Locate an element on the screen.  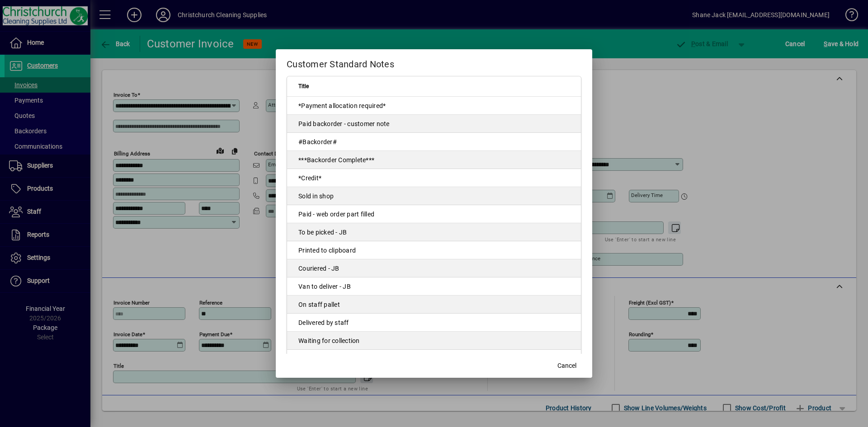
td: Delivered by staff is located at coordinates (434, 322).